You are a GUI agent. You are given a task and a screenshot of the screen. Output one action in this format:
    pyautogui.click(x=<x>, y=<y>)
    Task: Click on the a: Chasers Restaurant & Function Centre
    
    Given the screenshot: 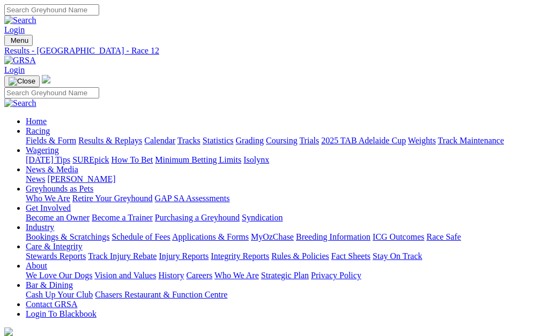 What is the action you would take?
    pyautogui.click(x=161, y=295)
    